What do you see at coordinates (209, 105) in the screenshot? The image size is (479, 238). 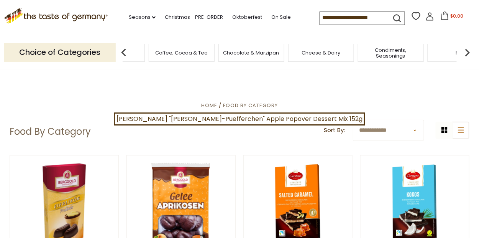 I see `span: Home` at bounding box center [209, 105].